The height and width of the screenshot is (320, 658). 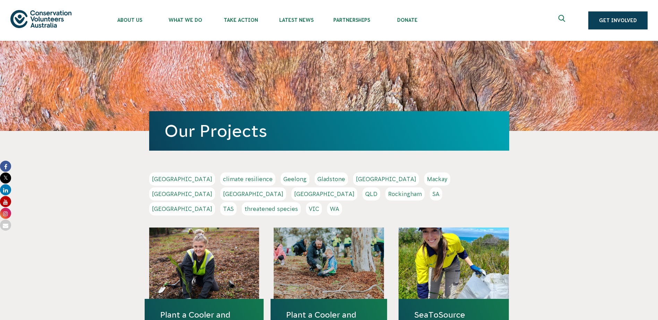 I want to click on a: threatened species, so click(x=271, y=209).